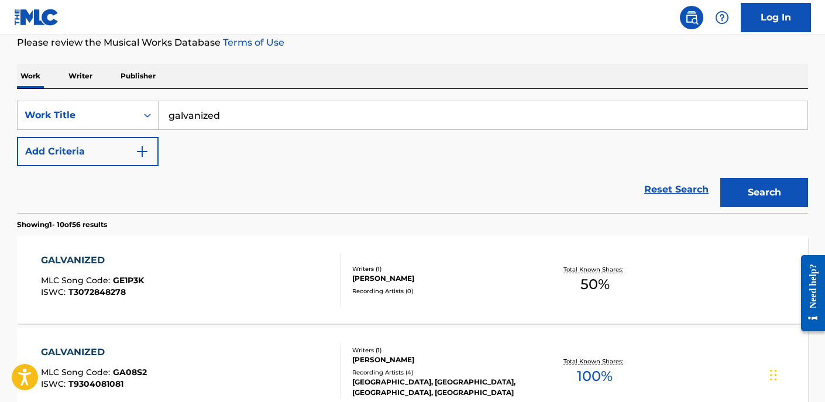 Image resolution: width=825 pixels, height=402 pixels. Describe the element at coordinates (128, 280) in the screenshot. I see `span: GE1P3K` at that location.